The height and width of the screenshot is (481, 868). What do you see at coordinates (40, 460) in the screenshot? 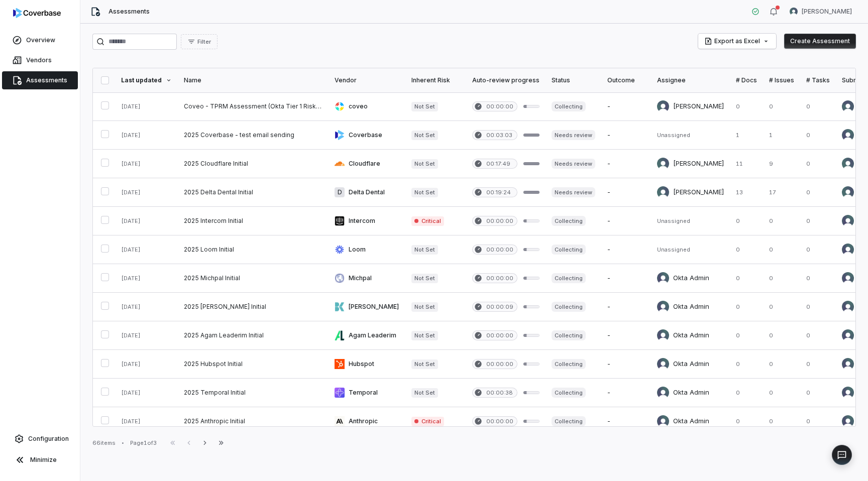
I see `button: Minimize` at bounding box center [40, 460].